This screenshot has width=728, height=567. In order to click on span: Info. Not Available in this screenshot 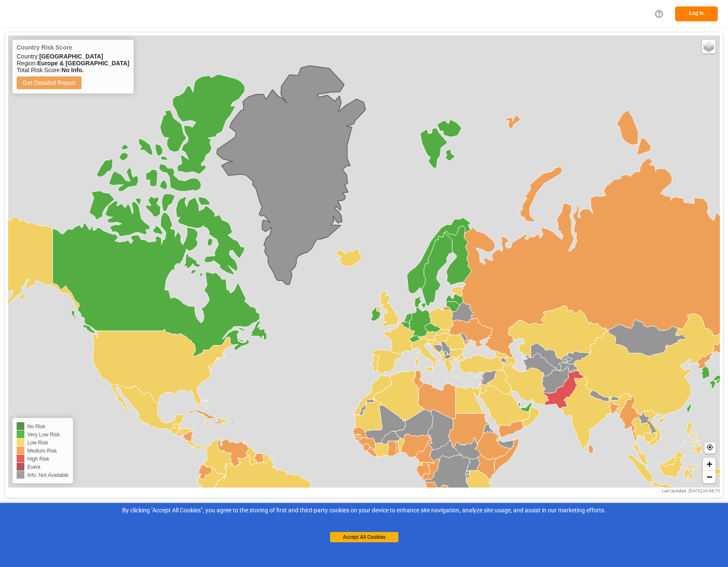, I will do `click(48, 475)`.